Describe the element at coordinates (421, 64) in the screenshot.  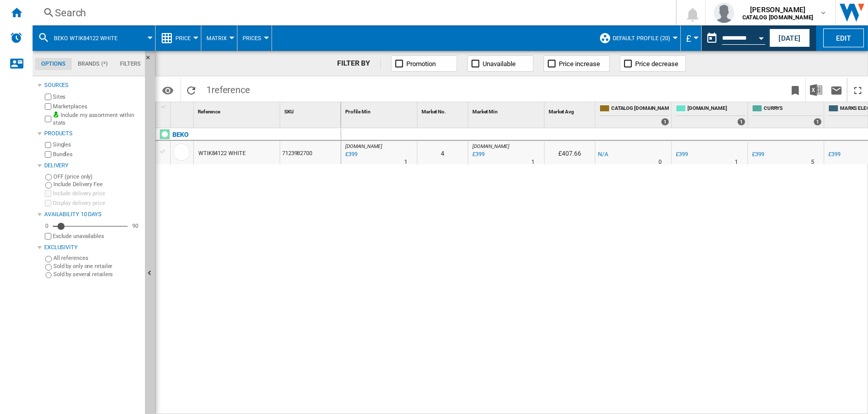
I see `span: Promotion` at that location.